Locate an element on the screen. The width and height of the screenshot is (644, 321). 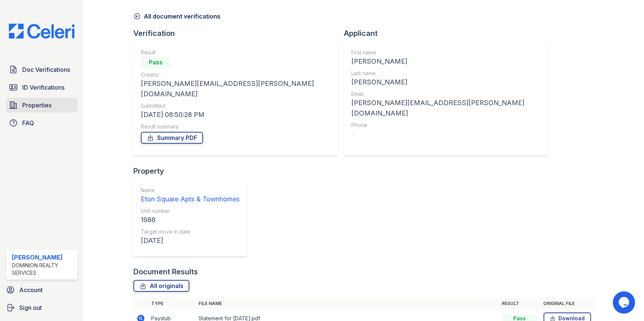
div: Document Results is located at coordinates (166, 271).